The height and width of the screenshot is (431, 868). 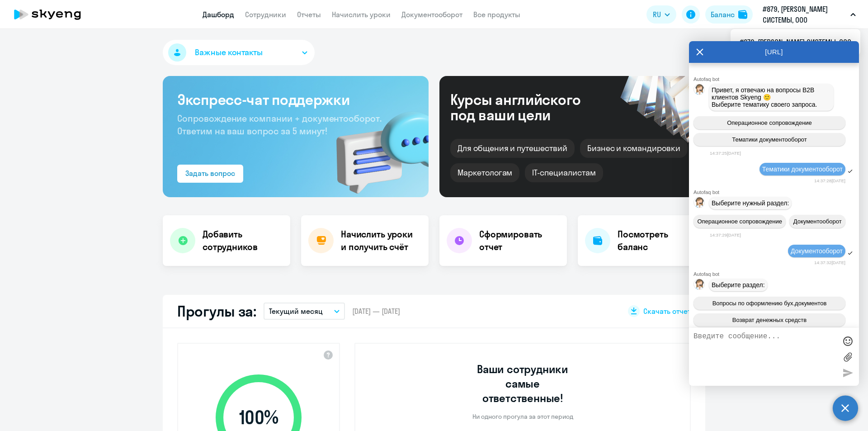 I want to click on span: Возврат денежных средств, so click(x=769, y=320).